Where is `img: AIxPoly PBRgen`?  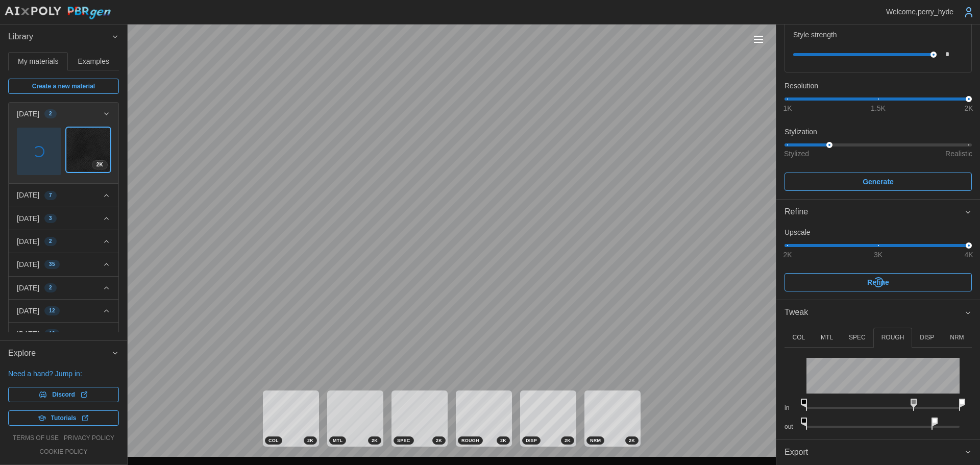 img: AIxPoly PBRgen is located at coordinates (58, 13).